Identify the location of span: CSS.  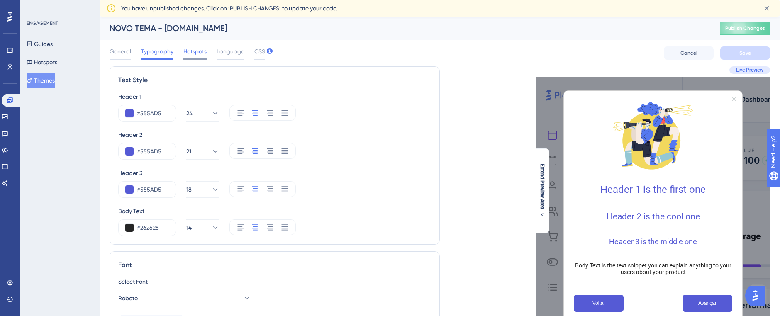
(260, 51).